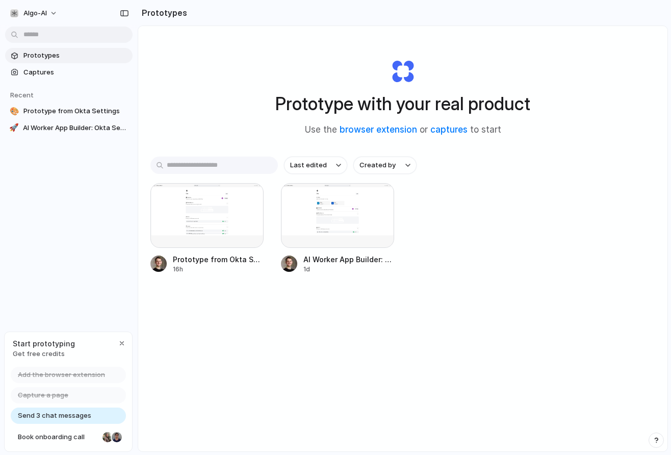  Describe the element at coordinates (378, 165) in the screenshot. I see `span: Created by` at that location.